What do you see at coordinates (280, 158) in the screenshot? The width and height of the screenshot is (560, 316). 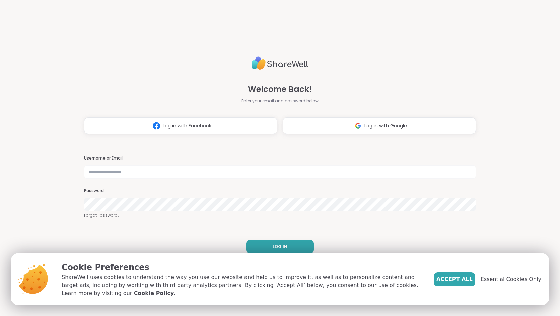 I see `h3: Username or Email` at bounding box center [280, 158].